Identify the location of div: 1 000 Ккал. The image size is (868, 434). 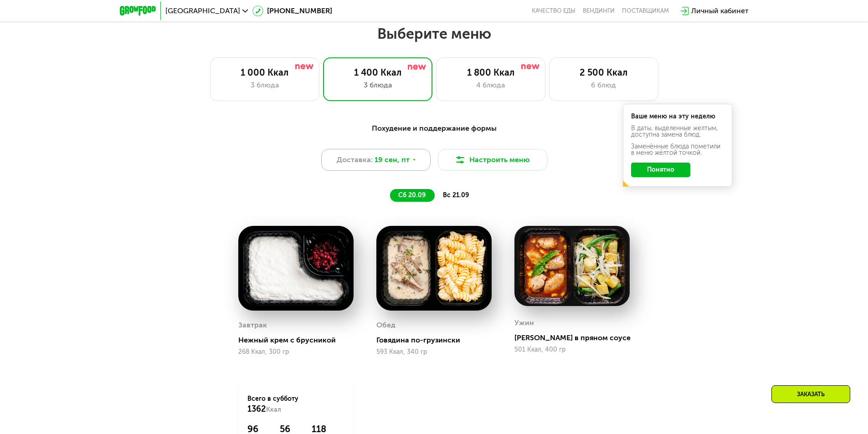
(265, 73).